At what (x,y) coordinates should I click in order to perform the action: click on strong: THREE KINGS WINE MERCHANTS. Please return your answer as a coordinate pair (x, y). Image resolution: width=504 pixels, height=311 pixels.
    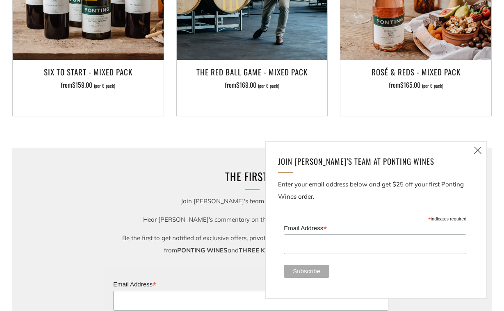
    Looking at the image, I should click on (289, 250).